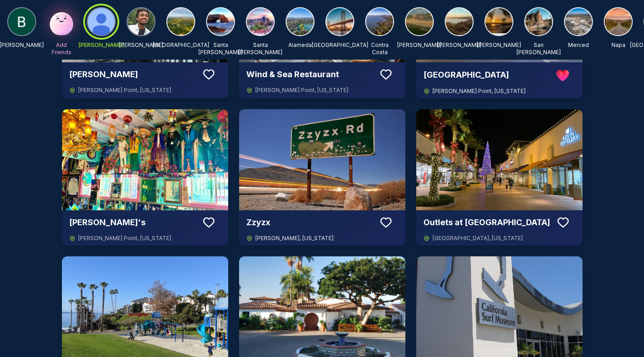 The height and width of the screenshot is (357, 644). I want to click on img: Santa Cruz, so click(221, 22).